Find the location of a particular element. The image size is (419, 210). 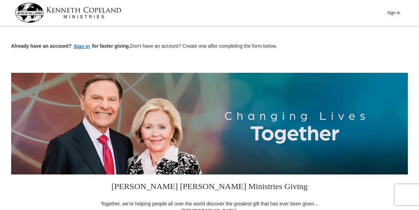

strong: Already have an account? for faster giving. is located at coordinates (71, 46).